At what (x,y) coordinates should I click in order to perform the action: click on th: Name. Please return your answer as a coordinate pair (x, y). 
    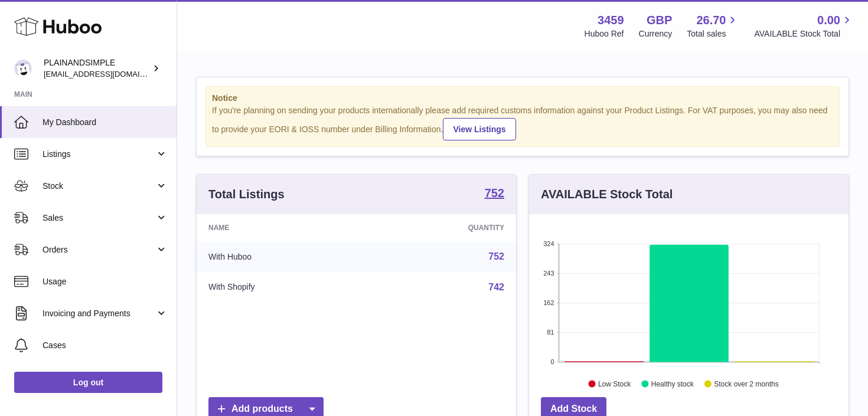
    Looking at the image, I should click on (283, 228).